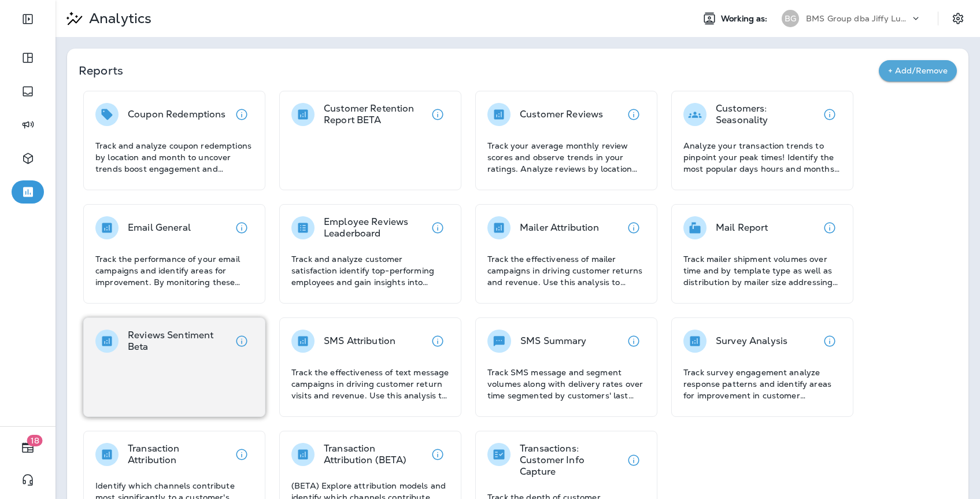  Describe the element at coordinates (745, 19) in the screenshot. I see `span: Working as:` at that location.